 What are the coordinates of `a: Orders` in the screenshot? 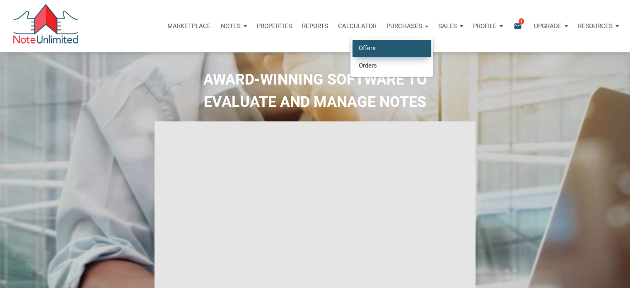 It's located at (392, 65).